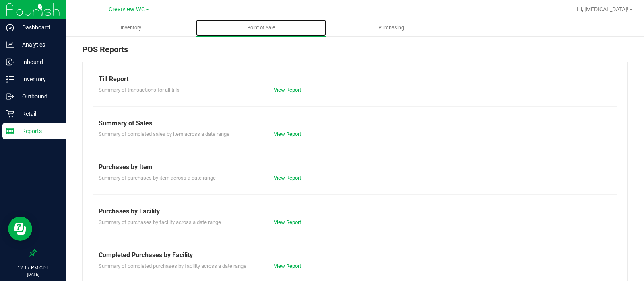  I want to click on a: Point of Sale, so click(261, 28).